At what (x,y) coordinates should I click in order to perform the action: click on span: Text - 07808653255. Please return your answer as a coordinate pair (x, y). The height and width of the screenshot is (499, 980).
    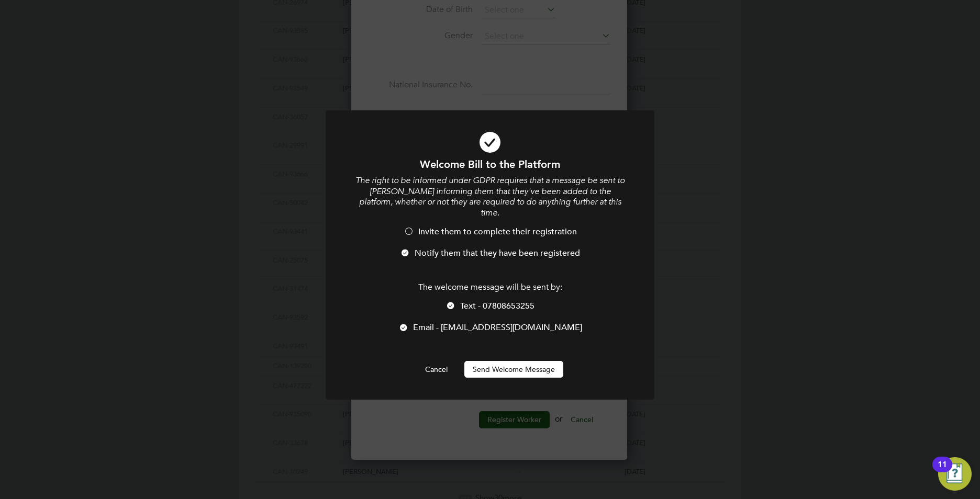
    Looking at the image, I should click on (497, 306).